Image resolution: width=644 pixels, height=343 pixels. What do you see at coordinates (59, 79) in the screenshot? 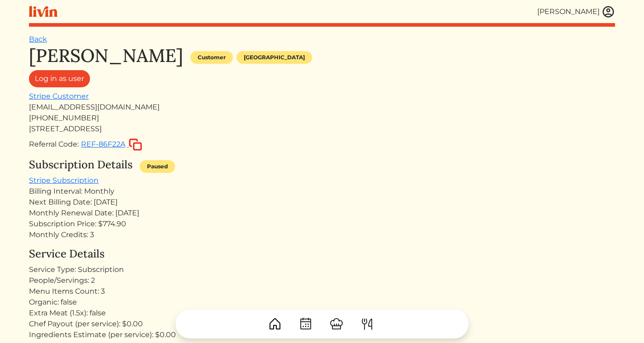
I see `a: Log in as user` at bounding box center [59, 79].